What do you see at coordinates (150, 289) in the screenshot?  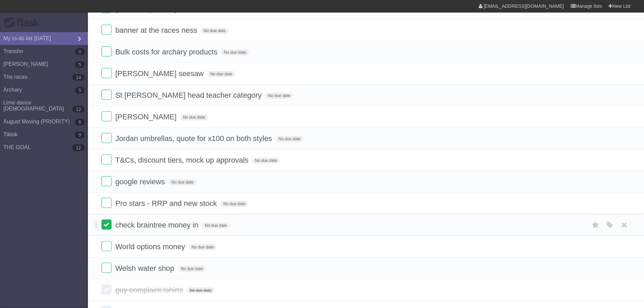 I see `span: guy complaint tshirts` at bounding box center [150, 289].